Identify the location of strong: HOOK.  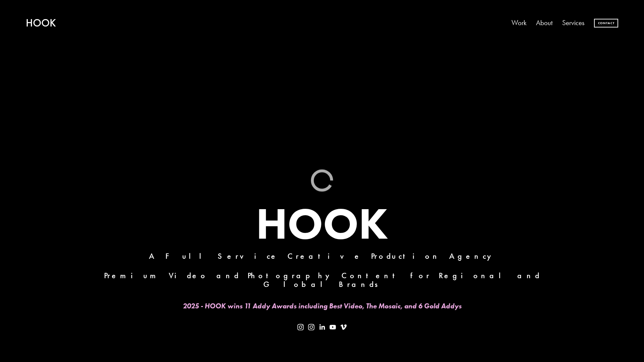
(322, 223).